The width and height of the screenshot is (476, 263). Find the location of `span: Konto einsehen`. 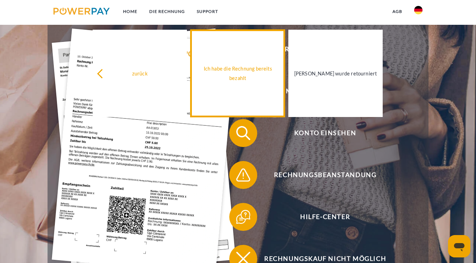

span: Konto einsehen is located at coordinates (325, 133).